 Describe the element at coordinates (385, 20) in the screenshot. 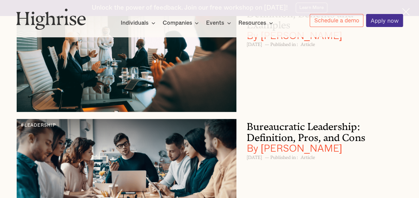

I see `a: Apply now` at that location.